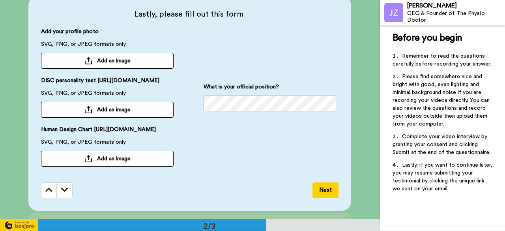 The height and width of the screenshot is (231, 505). I want to click on img: Profile Image, so click(394, 13).